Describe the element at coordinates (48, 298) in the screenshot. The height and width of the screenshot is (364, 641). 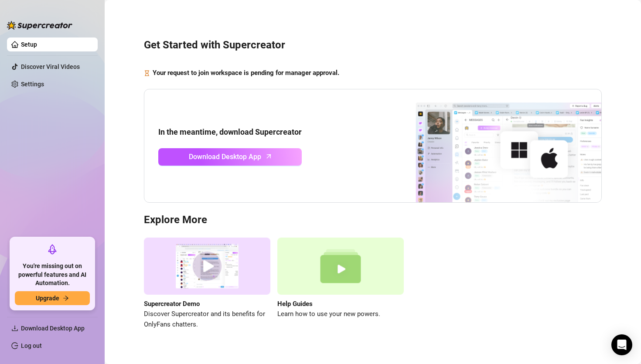
I see `span: Upgrade` at that location.